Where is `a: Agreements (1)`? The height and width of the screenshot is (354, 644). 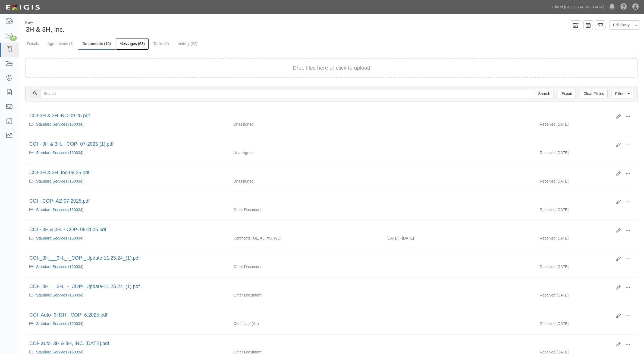 a: Agreements (1) is located at coordinates (60, 44).